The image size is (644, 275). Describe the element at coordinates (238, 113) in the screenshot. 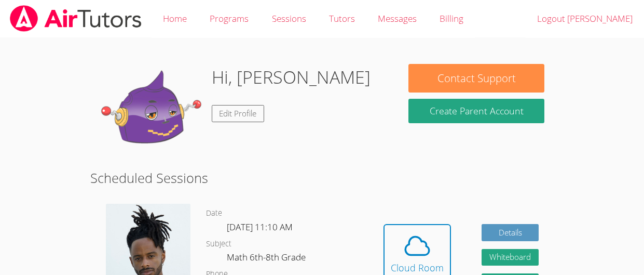

I see `a: Edit Profile` at that location.